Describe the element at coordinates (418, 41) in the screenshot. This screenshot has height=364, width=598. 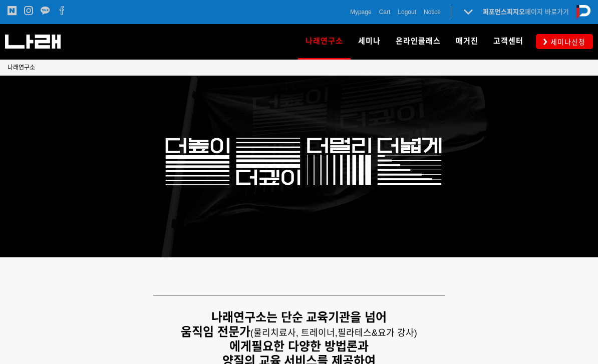
I see `a: 온라인클래스` at that location.